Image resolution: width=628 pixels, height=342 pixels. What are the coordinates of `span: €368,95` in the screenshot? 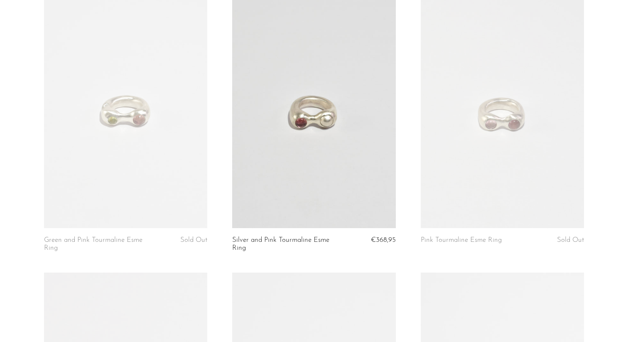 It's located at (383, 240).